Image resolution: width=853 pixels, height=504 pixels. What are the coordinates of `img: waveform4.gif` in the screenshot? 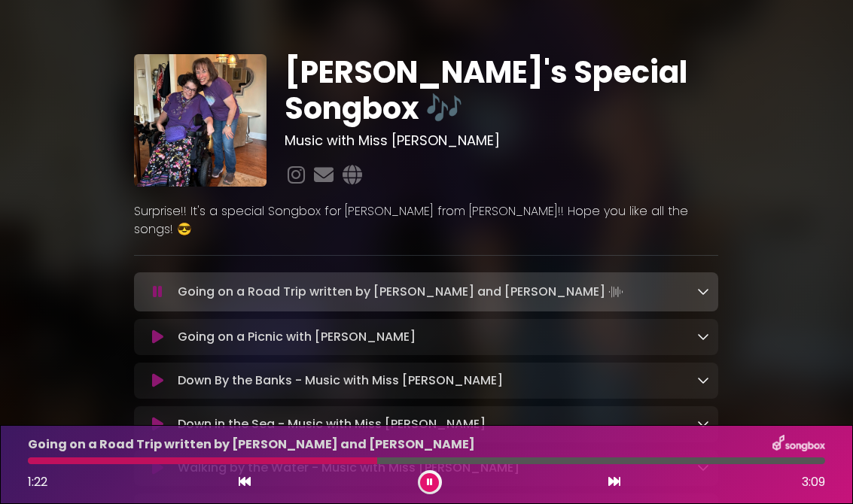 It's located at (616, 292).